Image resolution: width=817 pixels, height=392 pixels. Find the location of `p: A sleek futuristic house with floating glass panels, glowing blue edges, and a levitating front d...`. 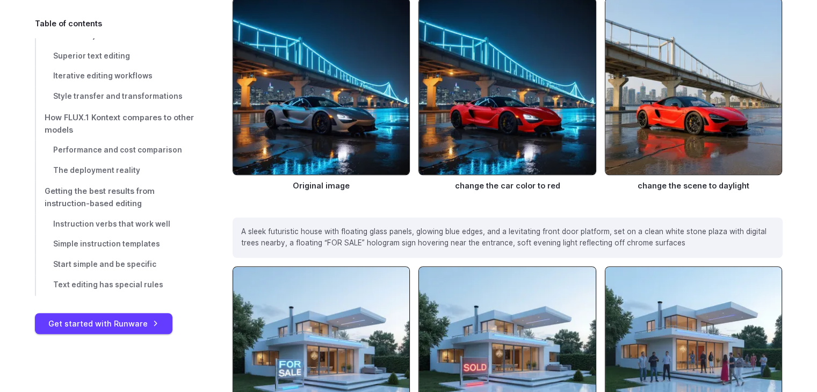

p: A sleek futuristic house with floating glass panels, glowing blue edges, and a levitating front d... is located at coordinates (507, 238).